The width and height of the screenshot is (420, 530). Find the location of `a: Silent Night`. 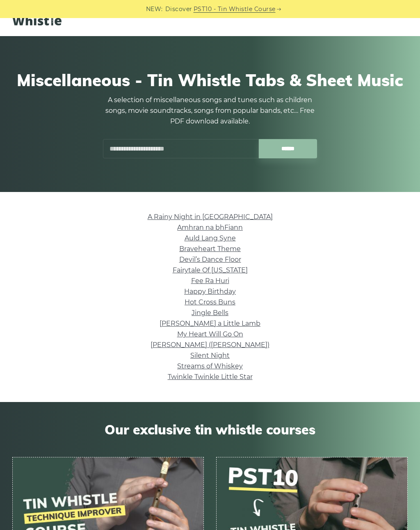

a: Silent Night is located at coordinates (210, 355).